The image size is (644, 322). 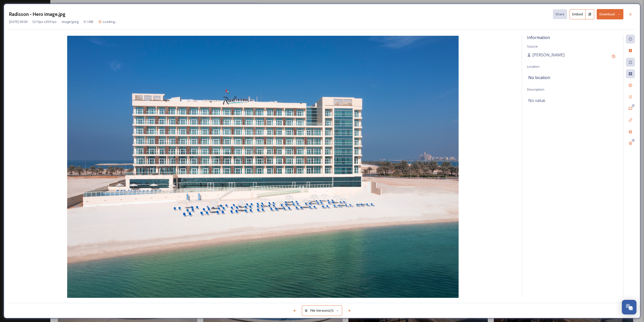 I want to click on span: 5213 px x 3501 px, so click(x=45, y=22).